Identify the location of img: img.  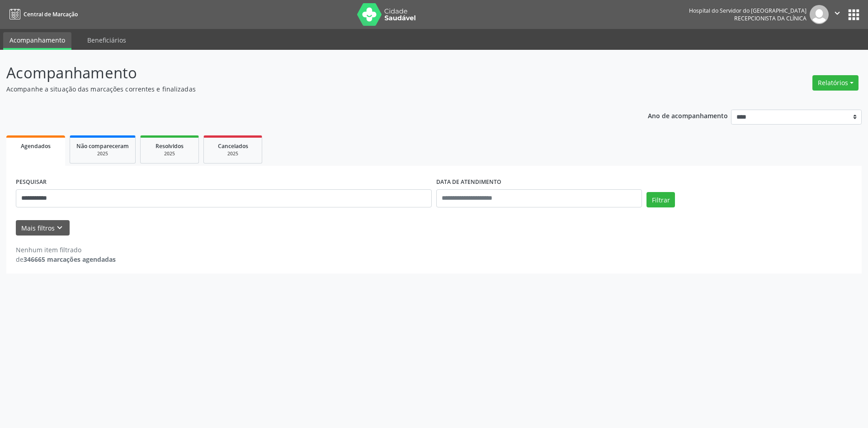
(819, 15).